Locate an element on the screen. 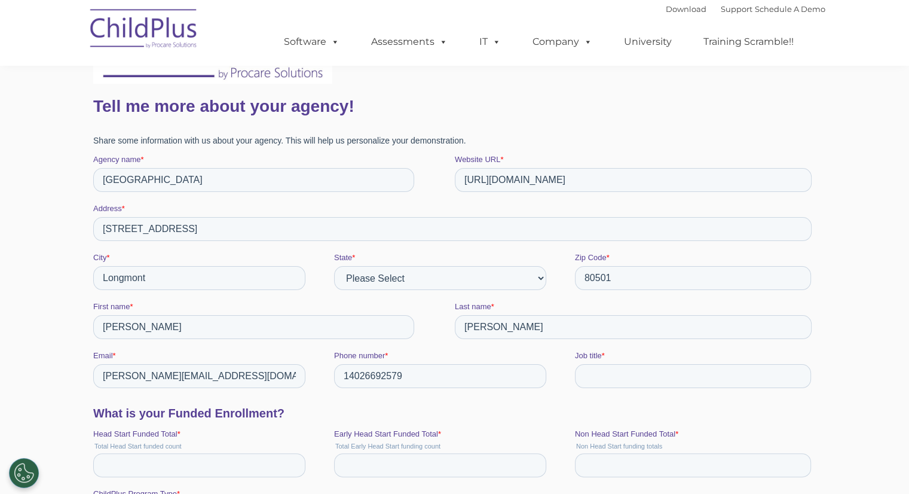 The height and width of the screenshot is (494, 909). a: University is located at coordinates (648, 42).